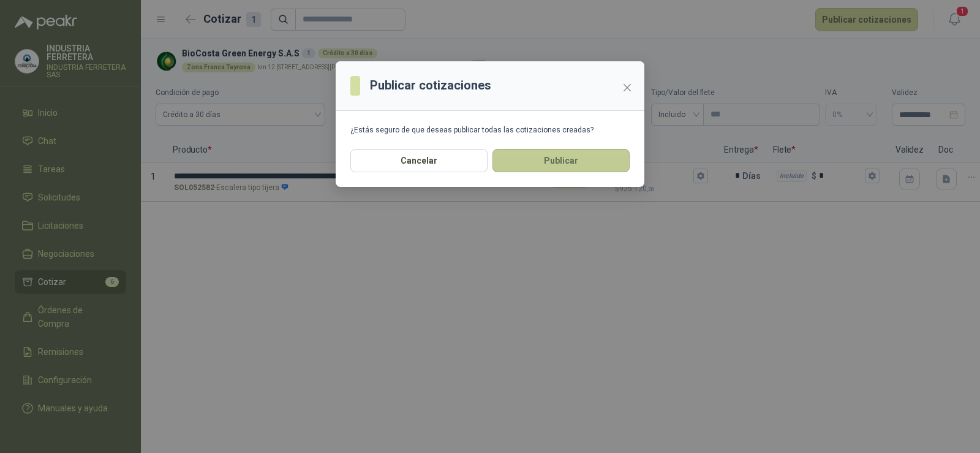 This screenshot has width=980, height=453. What do you see at coordinates (431, 85) in the screenshot?
I see `h3: Publicar cotizaciones` at bounding box center [431, 85].